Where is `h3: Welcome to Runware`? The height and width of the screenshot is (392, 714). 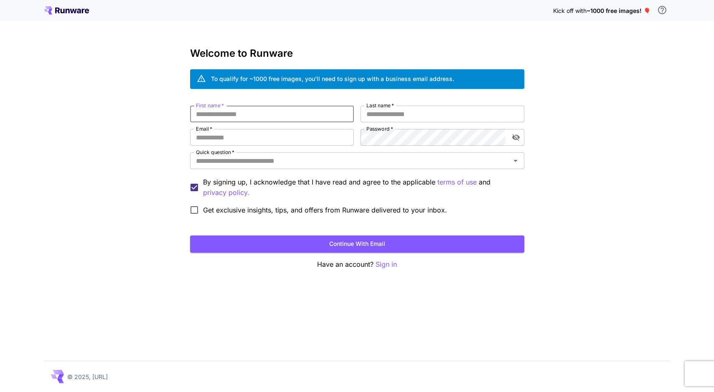
h3: Welcome to Runware is located at coordinates (357, 53).